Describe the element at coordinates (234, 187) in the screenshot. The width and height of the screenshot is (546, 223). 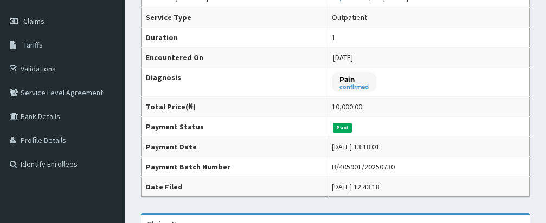
I see `th: Date Filed` at that location.